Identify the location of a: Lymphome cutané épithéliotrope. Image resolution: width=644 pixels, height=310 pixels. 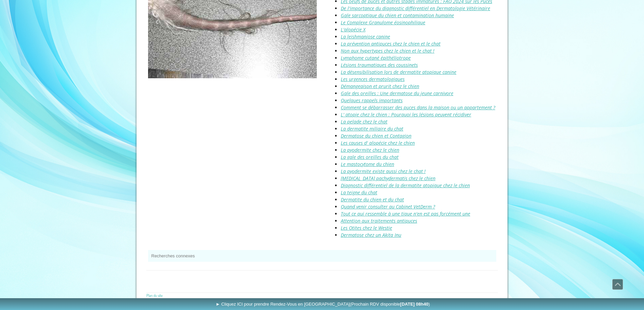
(376, 58).